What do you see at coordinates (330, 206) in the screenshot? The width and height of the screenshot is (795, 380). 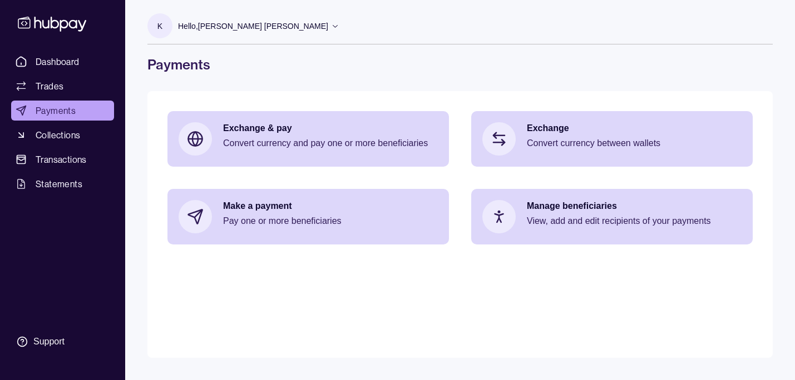 I see `p: Make a payment` at bounding box center [330, 206].